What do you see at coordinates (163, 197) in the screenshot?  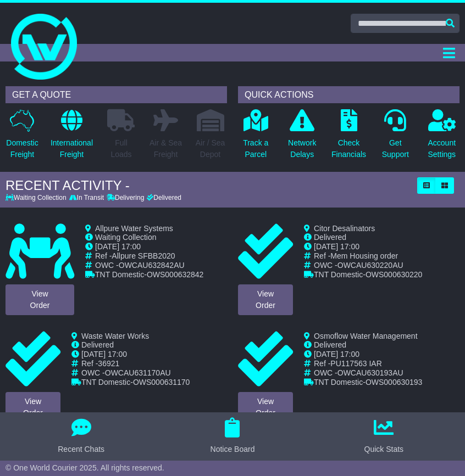 I see `div: Delivered` at bounding box center [163, 197].